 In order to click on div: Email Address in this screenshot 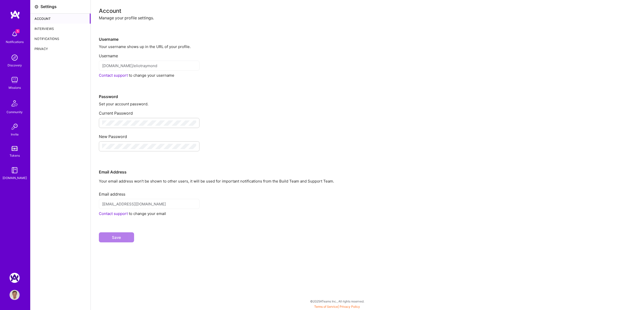, I will do `click(367, 164)`.